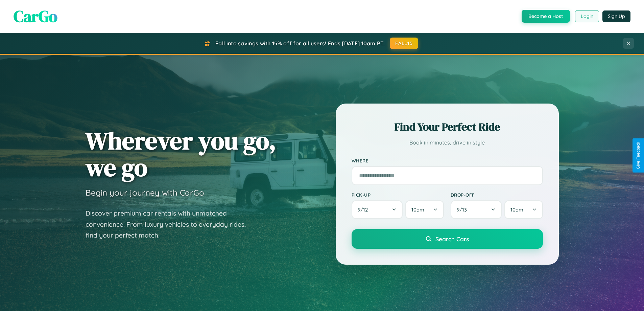  I want to click on button: Search Cars, so click(447, 239).